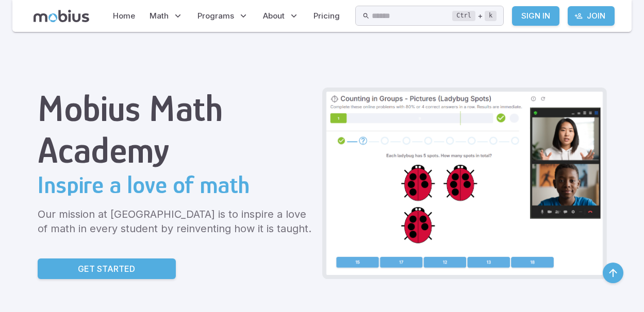  What do you see at coordinates (106, 269) in the screenshot?
I see `p: Get Started` at bounding box center [106, 269].